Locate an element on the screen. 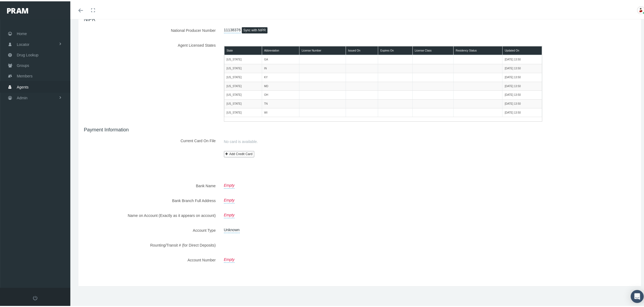 This screenshot has height=307, width=644. th: License Class is located at coordinates (432, 49).